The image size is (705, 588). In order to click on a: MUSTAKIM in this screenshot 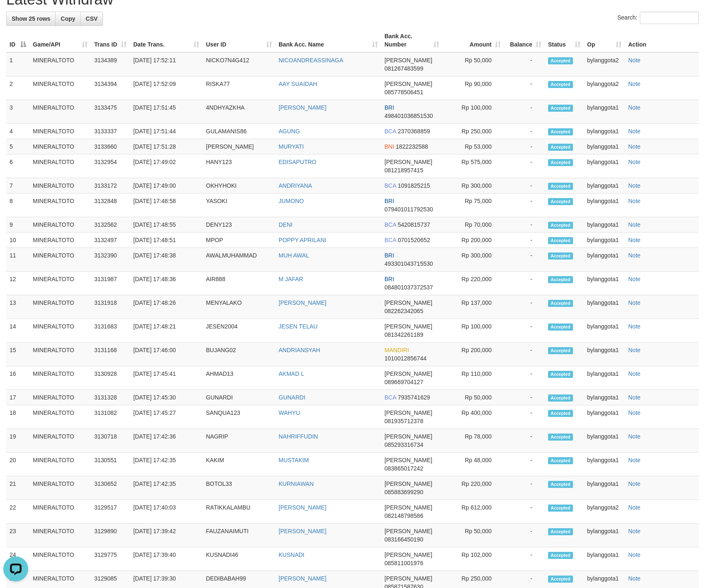, I will do `click(294, 460)`.